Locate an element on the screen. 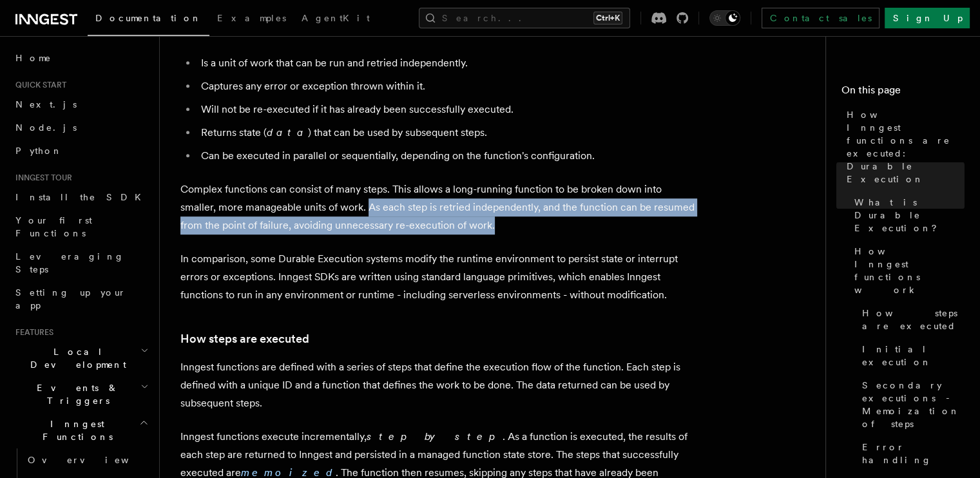 The image size is (980, 478). h4: On this page is located at coordinates (903, 93).